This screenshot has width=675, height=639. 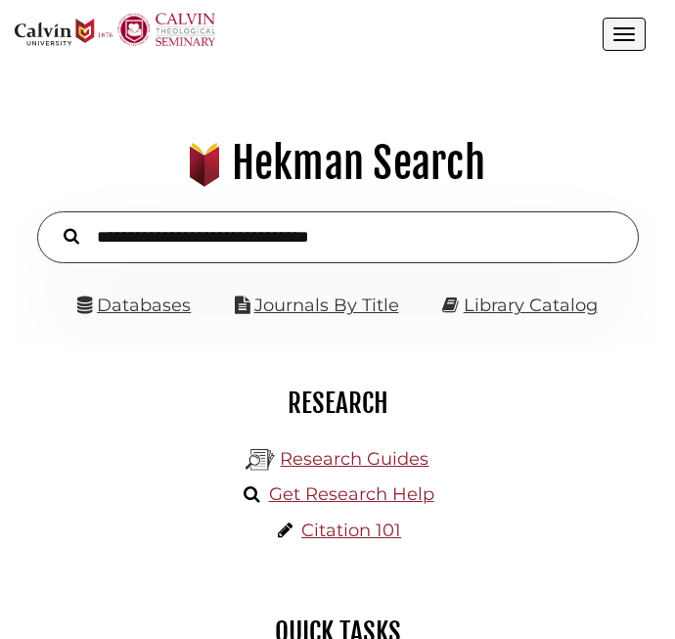 I want to click on a: Journals By Title, so click(x=327, y=305).